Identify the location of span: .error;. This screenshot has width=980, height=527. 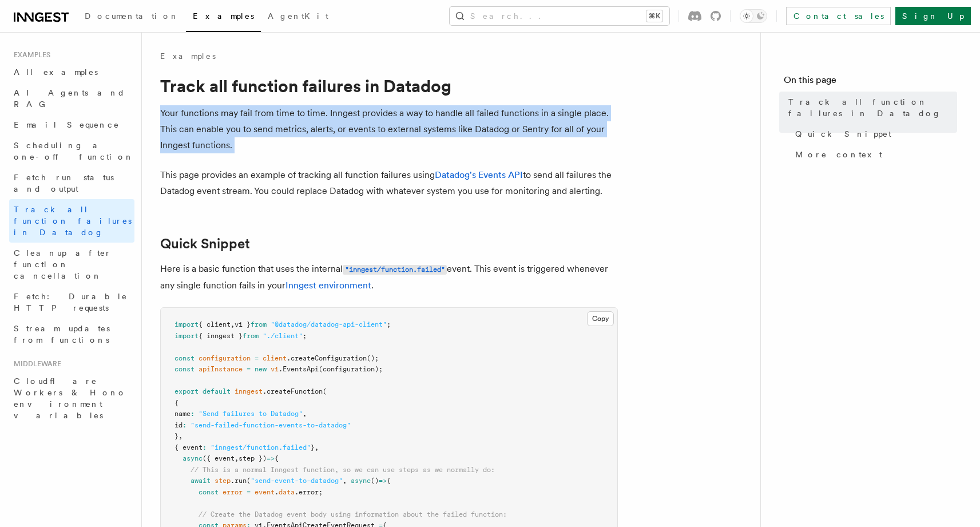
(308, 492).